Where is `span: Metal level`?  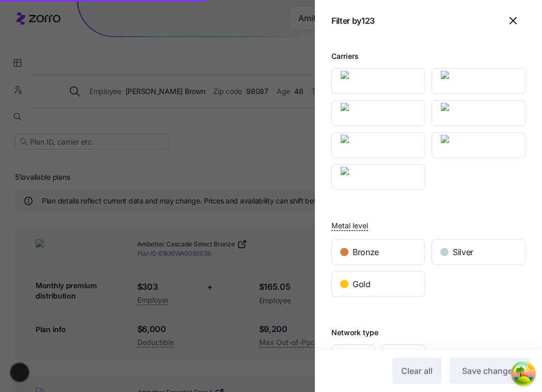 span: Metal level is located at coordinates (350, 226).